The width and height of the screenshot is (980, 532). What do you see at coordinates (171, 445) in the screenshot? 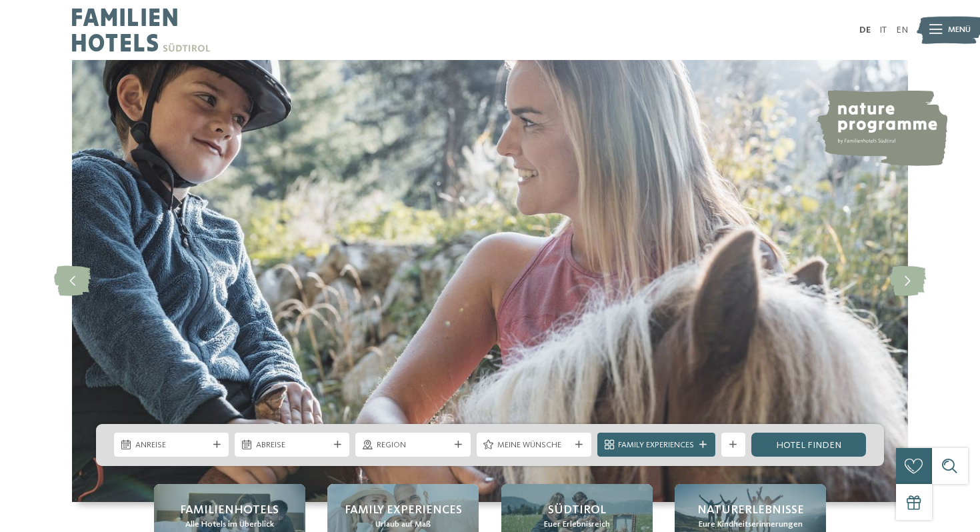
I see `span: Anreise` at bounding box center [171, 445].